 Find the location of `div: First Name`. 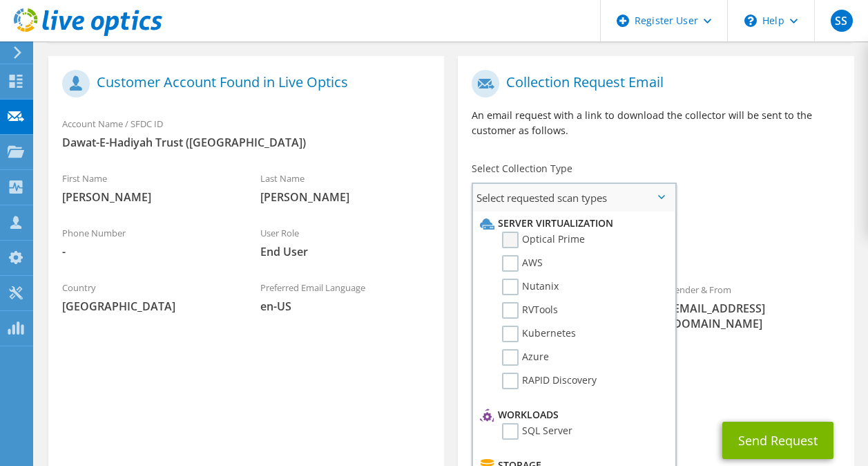

div: First Name is located at coordinates (147, 187).